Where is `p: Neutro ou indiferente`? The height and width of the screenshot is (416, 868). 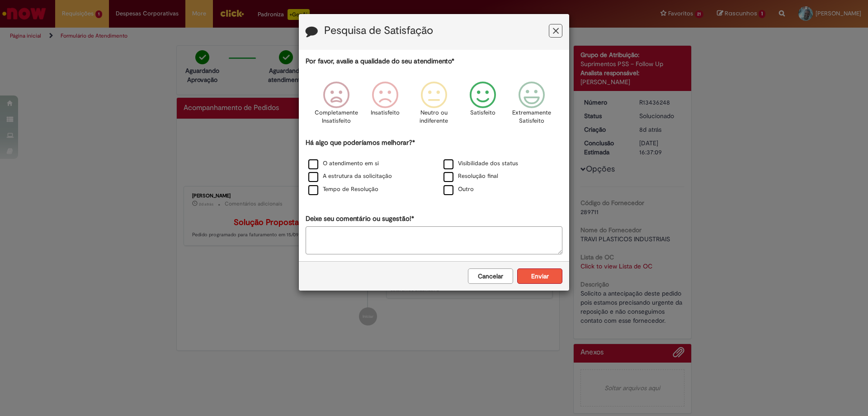 p: Neutro ou indiferente is located at coordinates (434, 117).